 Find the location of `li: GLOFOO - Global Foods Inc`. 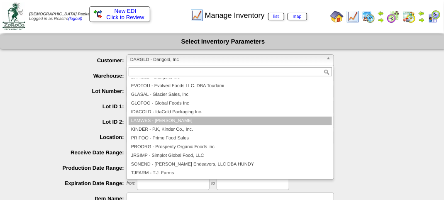

li: GLOFOO - Global Foods Inc is located at coordinates (230, 103).